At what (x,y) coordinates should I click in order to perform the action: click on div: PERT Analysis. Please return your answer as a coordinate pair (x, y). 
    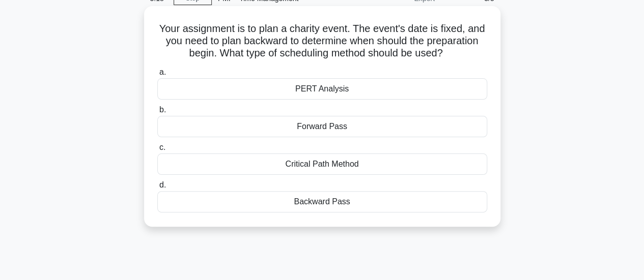
    Looking at the image, I should click on (322, 89).